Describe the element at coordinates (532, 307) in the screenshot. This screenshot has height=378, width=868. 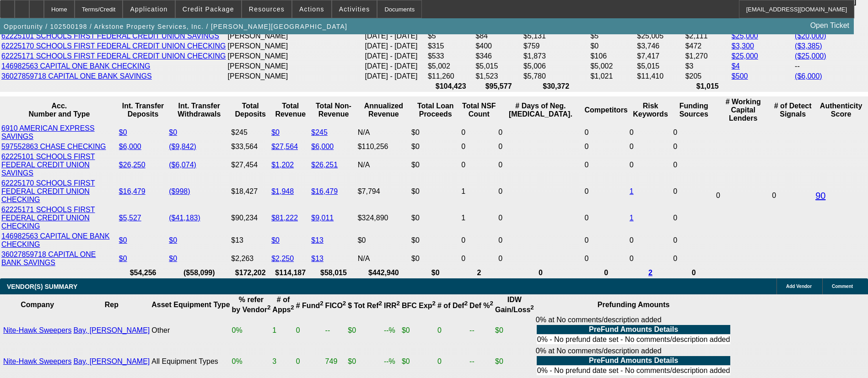
I see `sup: 2` at that location.